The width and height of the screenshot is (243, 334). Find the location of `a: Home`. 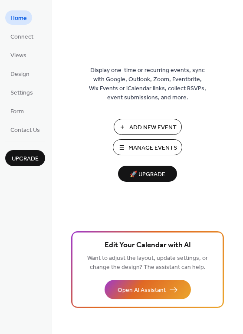

a: Home is located at coordinates (19, 17).